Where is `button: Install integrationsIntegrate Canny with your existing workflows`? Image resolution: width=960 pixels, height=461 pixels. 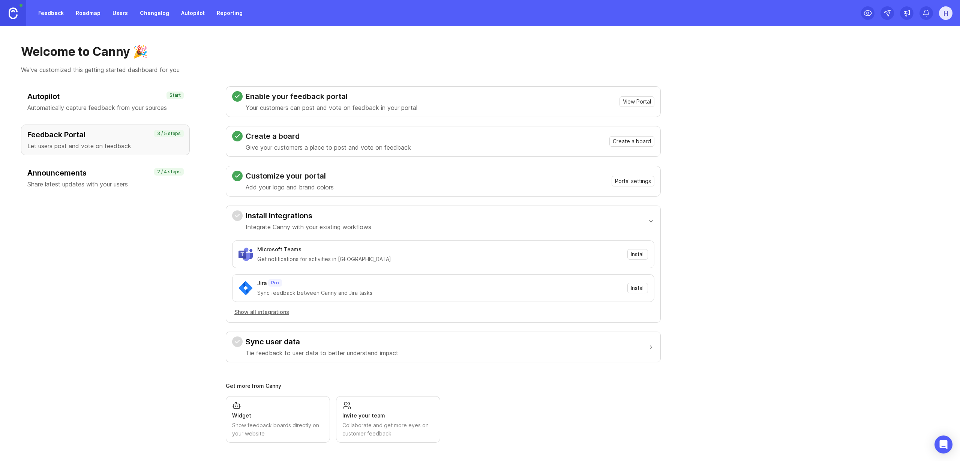 button: Install integrationsIntegrate Canny with your existing workflows is located at coordinates (443, 221).